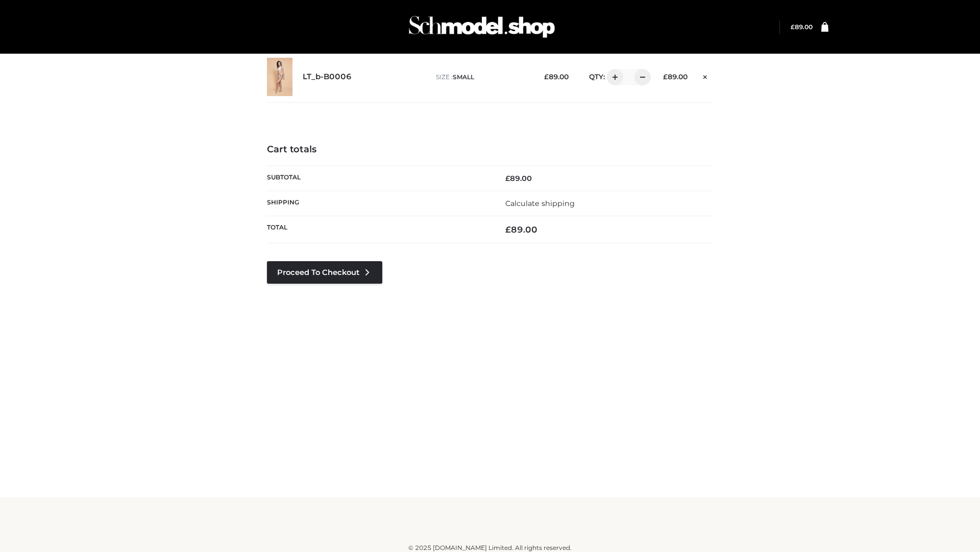  I want to click on img: Schmodel Admin 964, so click(482, 26).